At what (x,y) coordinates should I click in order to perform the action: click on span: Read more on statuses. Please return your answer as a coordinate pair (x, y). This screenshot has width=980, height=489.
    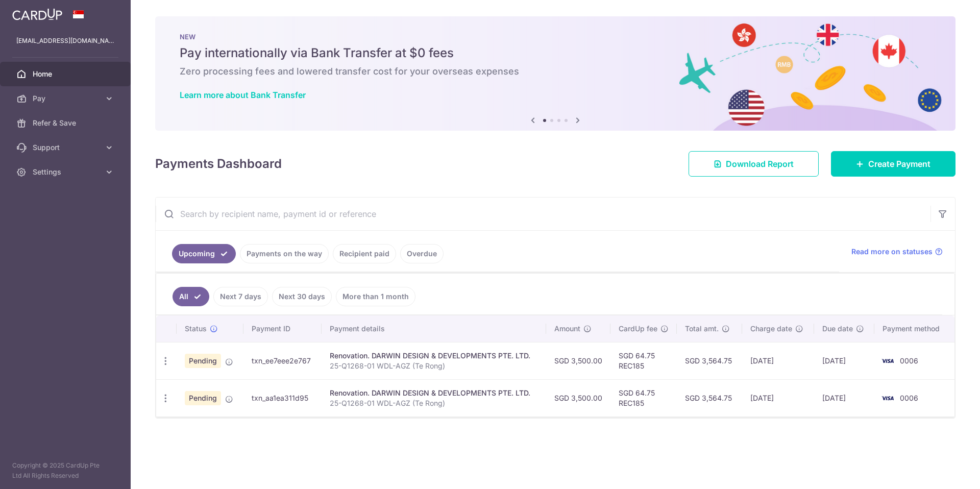
    Looking at the image, I should click on (892, 252).